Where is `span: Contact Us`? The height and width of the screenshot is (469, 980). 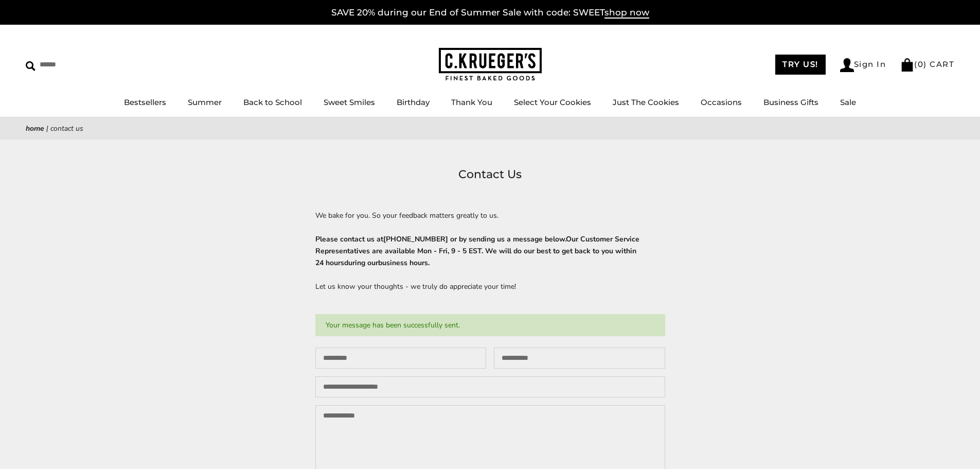 span: Contact Us is located at coordinates (67, 128).